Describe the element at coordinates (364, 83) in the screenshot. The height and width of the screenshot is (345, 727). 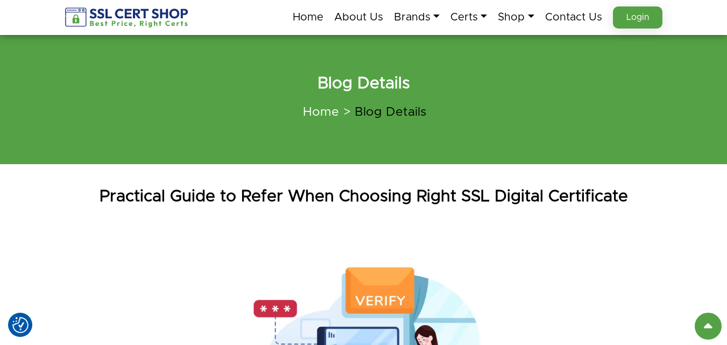
I see `h2: Blog Details` at that location.